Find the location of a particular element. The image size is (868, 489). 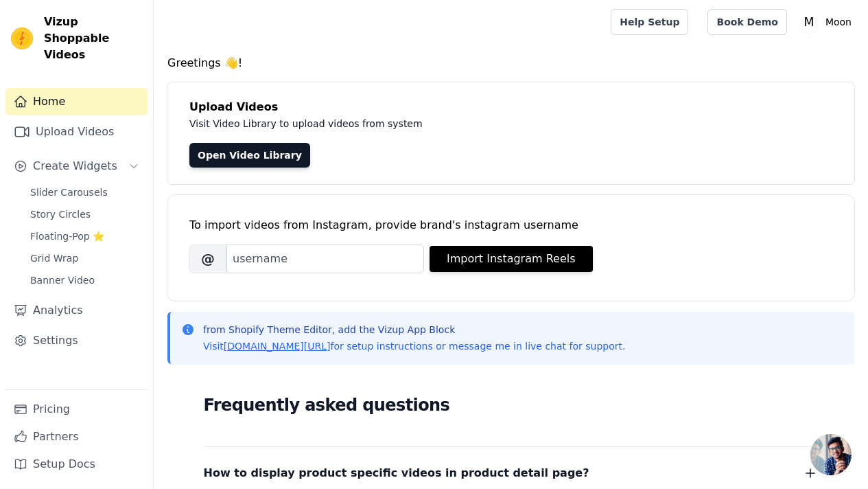

a: Setup Docs is located at coordinates (76, 465).